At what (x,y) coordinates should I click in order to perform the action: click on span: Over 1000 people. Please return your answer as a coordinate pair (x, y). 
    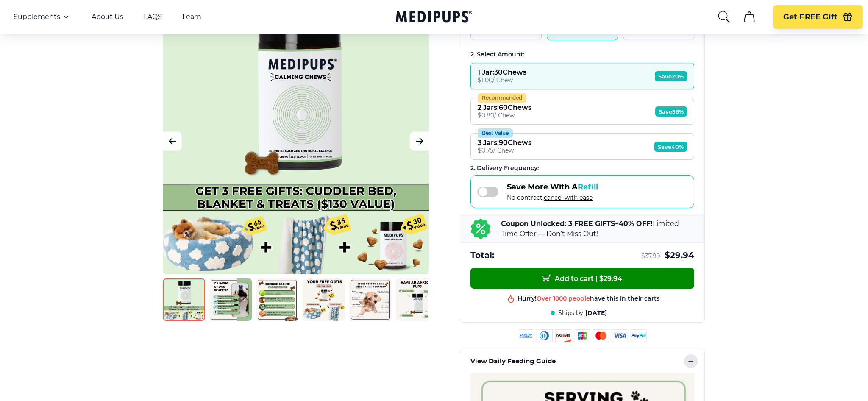
    Looking at the image, I should click on (563, 298).